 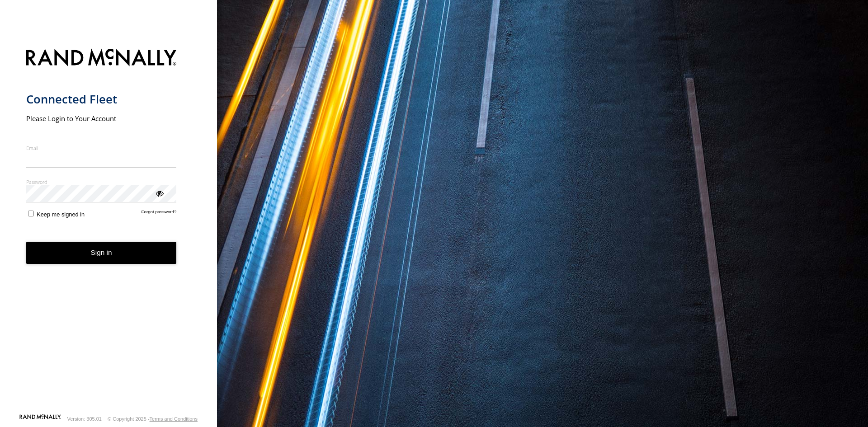 I want to click on a: Terms and Conditions, so click(x=173, y=419).